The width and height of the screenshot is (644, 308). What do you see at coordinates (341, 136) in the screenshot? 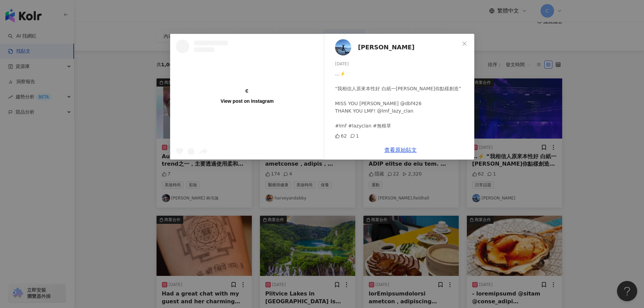
I see `div: 62` at bounding box center [341, 136].